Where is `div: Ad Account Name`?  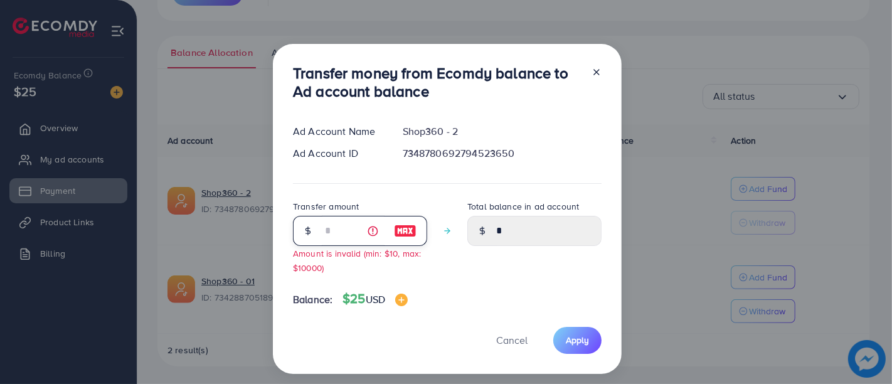 div: Ad Account Name is located at coordinates (337, 131).